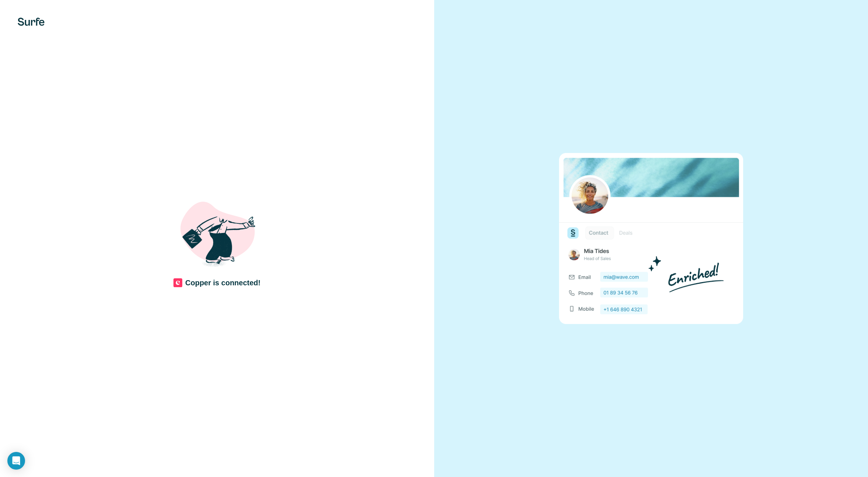 The height and width of the screenshot is (477, 868). I want to click on div: Open Intercom Messenger, so click(16, 461).